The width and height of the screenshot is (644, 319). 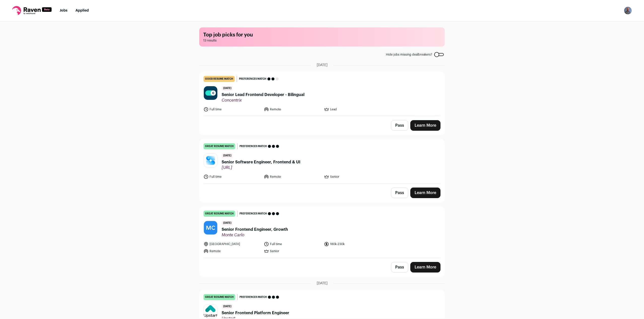 What do you see at coordinates (211, 160) in the screenshot?
I see `img: caa57462039f8c1b4a3cce447b3363636cfffe04262c0c588d50904429ddd27d.jpg` at bounding box center [211, 160].